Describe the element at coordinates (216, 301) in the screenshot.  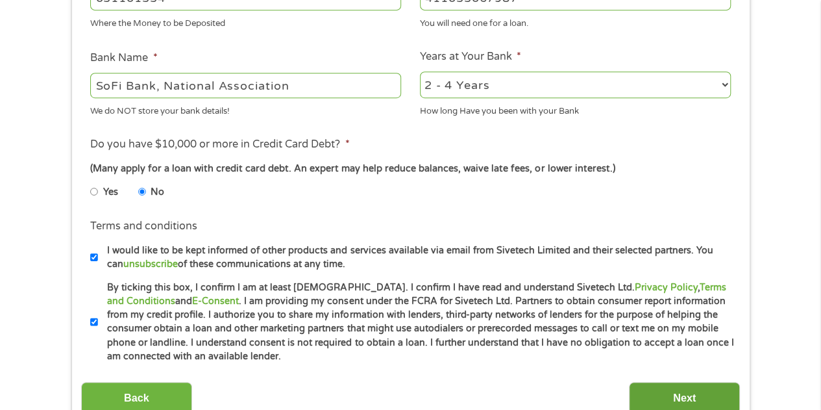
I see `a: E-Consent` at that location.